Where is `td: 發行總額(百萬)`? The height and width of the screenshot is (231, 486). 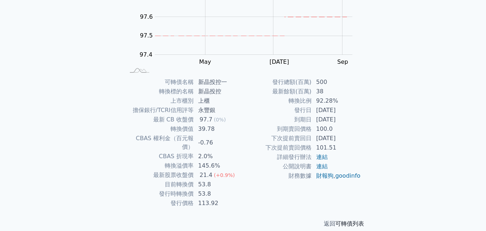
td: 發行總額(百萬) is located at coordinates (277, 82).